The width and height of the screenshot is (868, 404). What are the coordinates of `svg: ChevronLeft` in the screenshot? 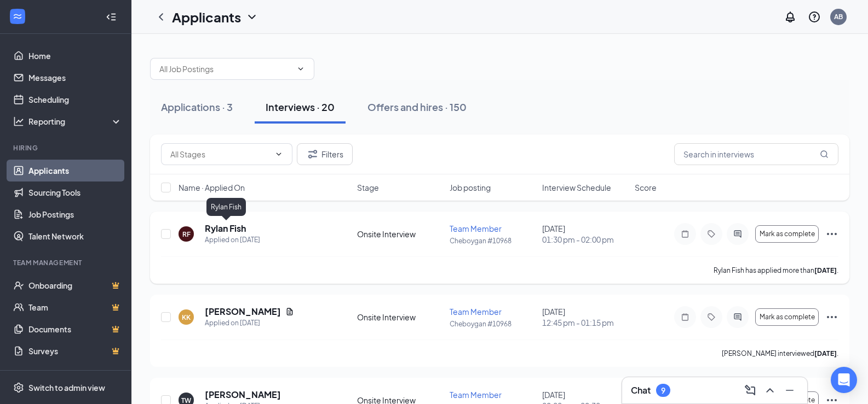 It's located at (161, 17).